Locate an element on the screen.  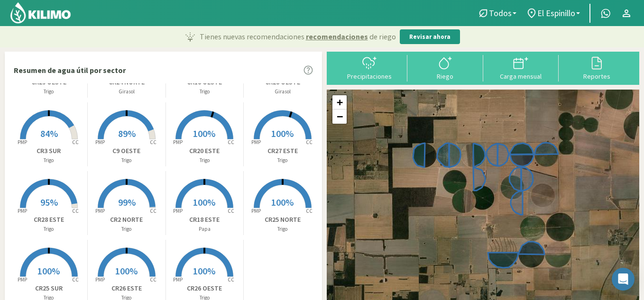
p: CR27 ESTE is located at coordinates (282, 151).